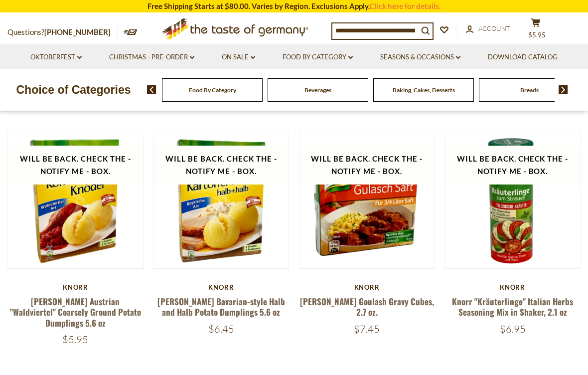 The height and width of the screenshot is (375, 588). Describe the element at coordinates (318, 89) in the screenshot. I see `span: Beverages` at that location.